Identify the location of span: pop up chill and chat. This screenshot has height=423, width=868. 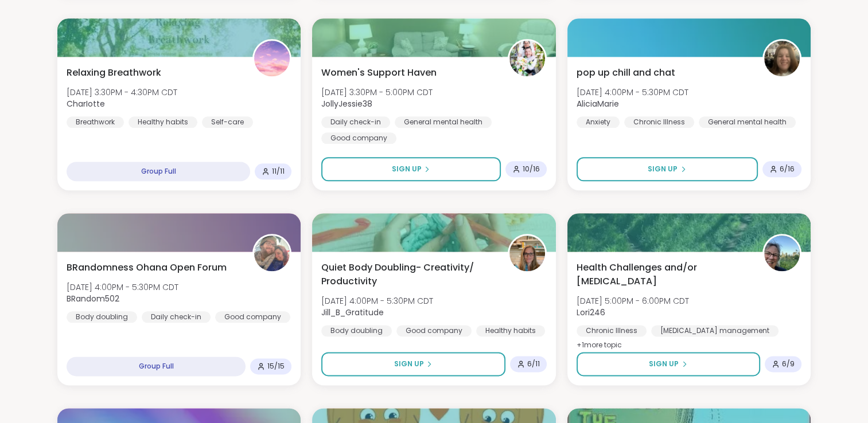
(626, 73).